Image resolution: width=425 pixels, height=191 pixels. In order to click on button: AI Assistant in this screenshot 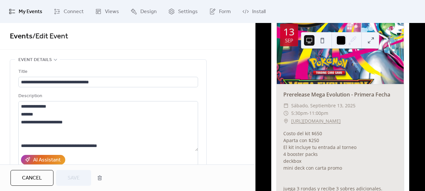, I will do `click(43, 160)`.